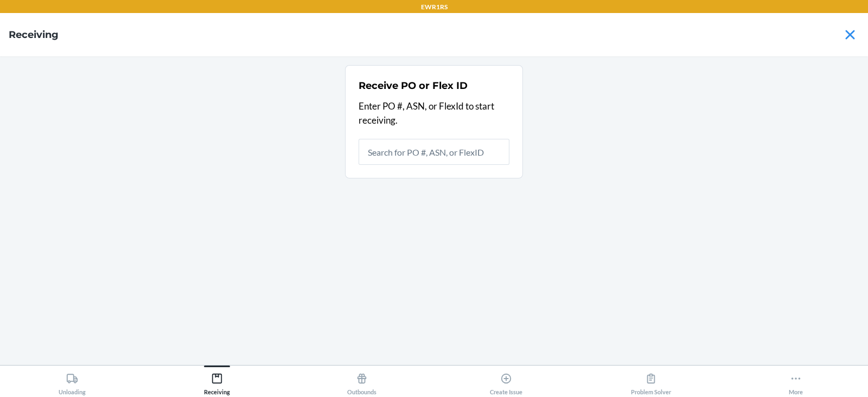  Describe the element at coordinates (413, 86) in the screenshot. I see `h2: Receive PO or Flex ID` at that location.